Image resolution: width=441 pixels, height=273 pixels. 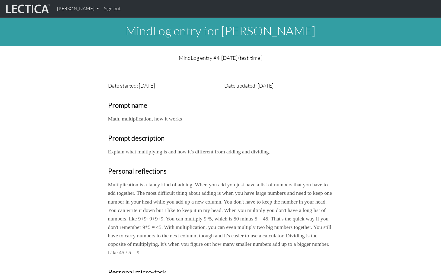 What do you see at coordinates (221, 119) in the screenshot?
I see `p: Math, multiplication, how it works` at bounding box center [221, 119].